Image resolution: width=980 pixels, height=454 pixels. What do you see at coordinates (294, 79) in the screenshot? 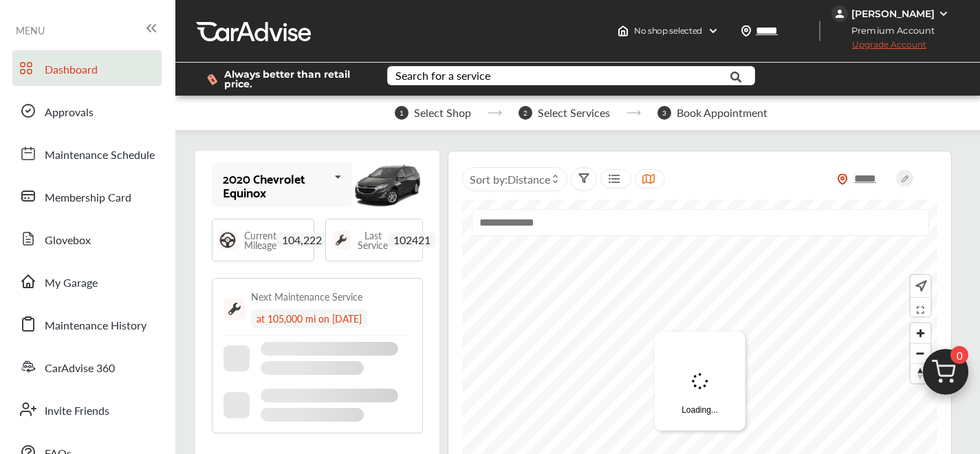
I see `span: Always better than retail price.` at bounding box center [294, 79].